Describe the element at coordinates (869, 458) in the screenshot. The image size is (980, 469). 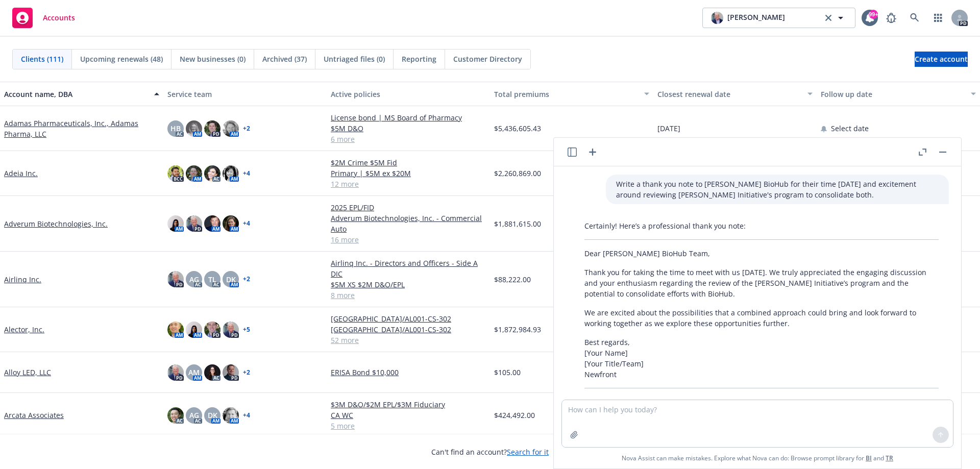
I see `a: BI` at that location.